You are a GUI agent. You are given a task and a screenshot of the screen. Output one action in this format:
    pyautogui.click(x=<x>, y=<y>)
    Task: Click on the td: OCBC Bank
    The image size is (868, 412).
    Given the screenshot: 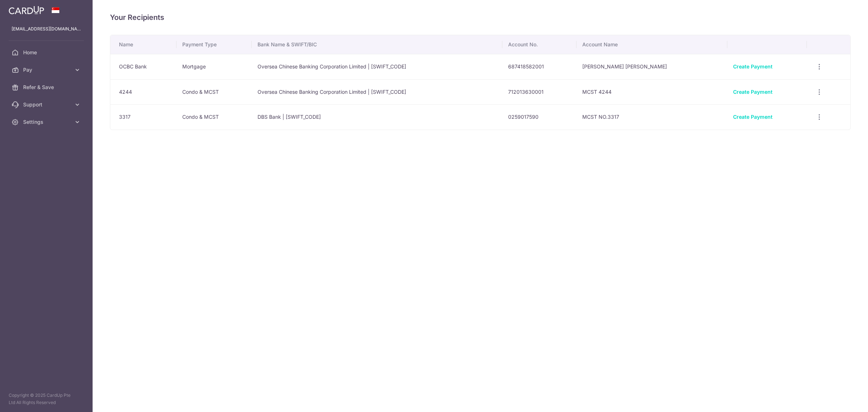 What is the action you would take?
    pyautogui.click(x=144, y=67)
    